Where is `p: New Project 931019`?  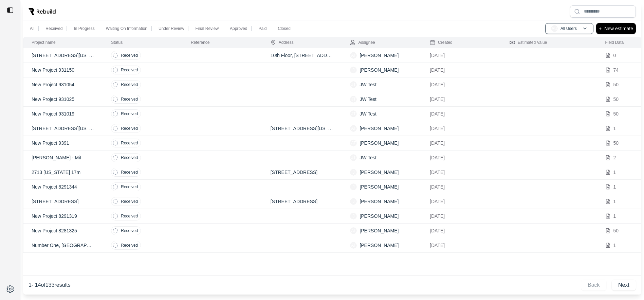 p: New Project 931019 is located at coordinates (63, 114).